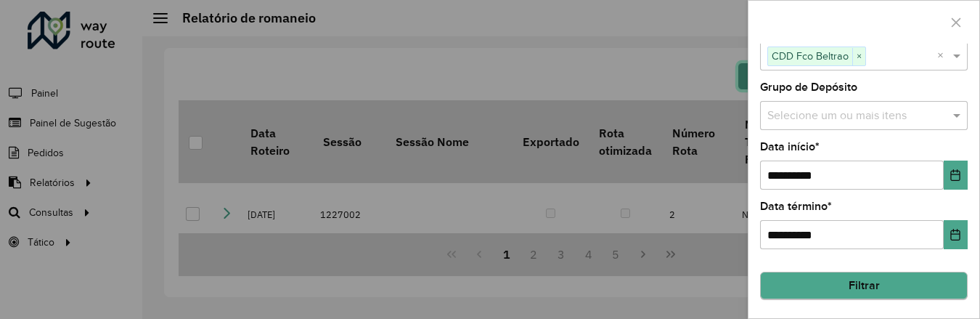  I want to click on span: Clear all, so click(943, 56).